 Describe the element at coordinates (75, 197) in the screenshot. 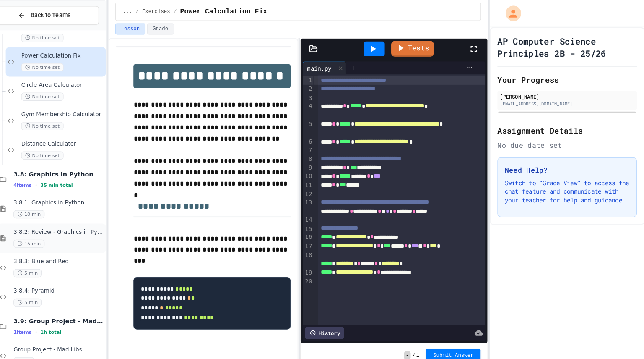

I see `span: 3.8.1: Graphics in Python` at that location.